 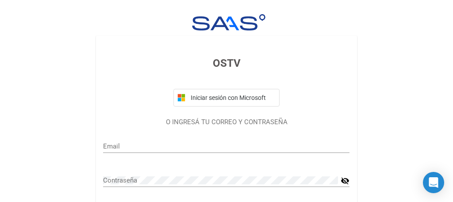 What do you see at coordinates (226, 63) in the screenshot?
I see `h3: OSTV` at bounding box center [226, 63].